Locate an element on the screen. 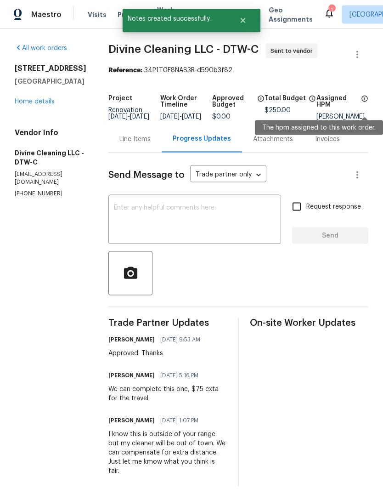 This screenshot has width=383, height=494. div: 34P1T0F8NAS3R-d590b3f82 is located at coordinates (239, 70).